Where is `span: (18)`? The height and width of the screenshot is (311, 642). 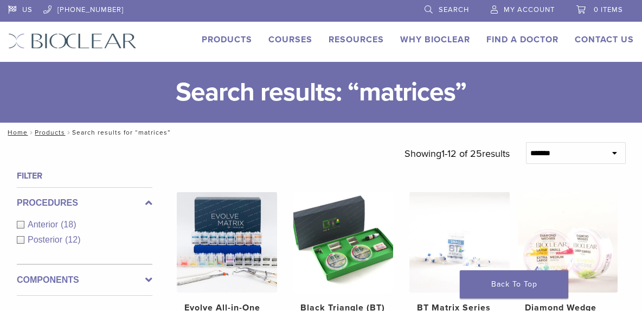
span: (18) is located at coordinates (68, 224).